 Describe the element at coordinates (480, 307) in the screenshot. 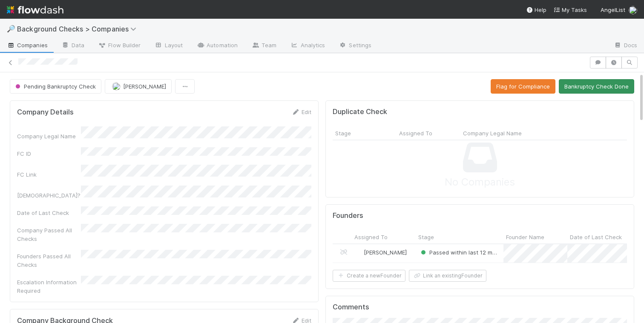

I see `h5: Comments` at that location.